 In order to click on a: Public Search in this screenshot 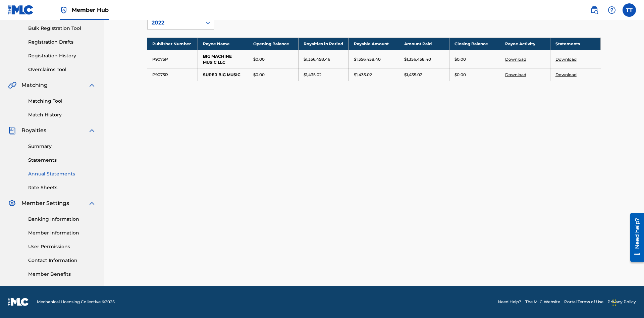, I will do `click(594, 10)`.